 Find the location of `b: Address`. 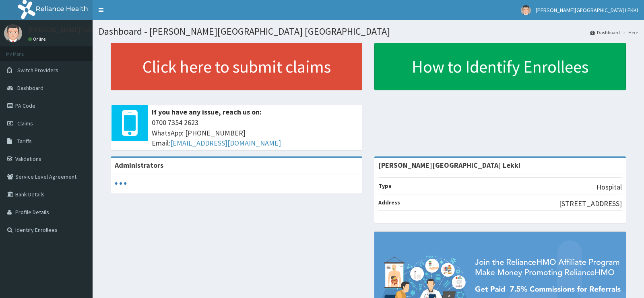

b: Address is located at coordinates (389, 202).